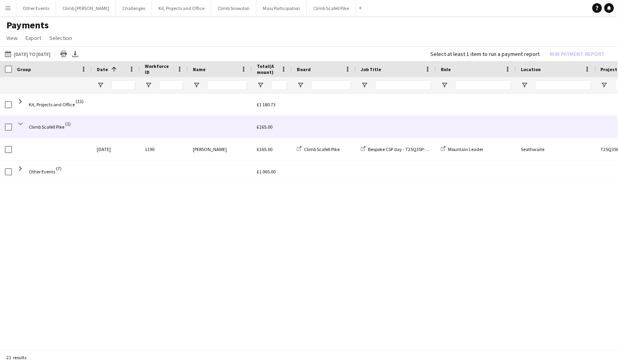 The image size is (618, 364). I want to click on span: (13), so click(79, 101).